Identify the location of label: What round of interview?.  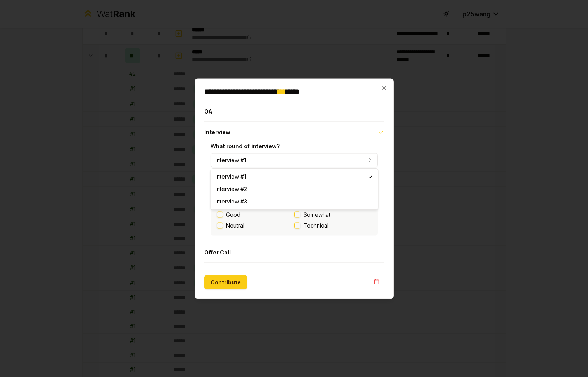
(245, 145).